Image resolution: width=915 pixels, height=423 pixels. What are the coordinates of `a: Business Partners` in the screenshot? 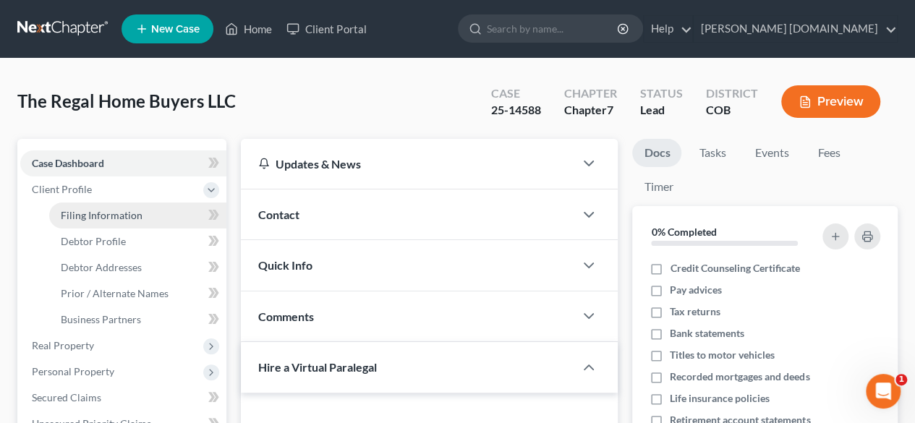 It's located at (137, 320).